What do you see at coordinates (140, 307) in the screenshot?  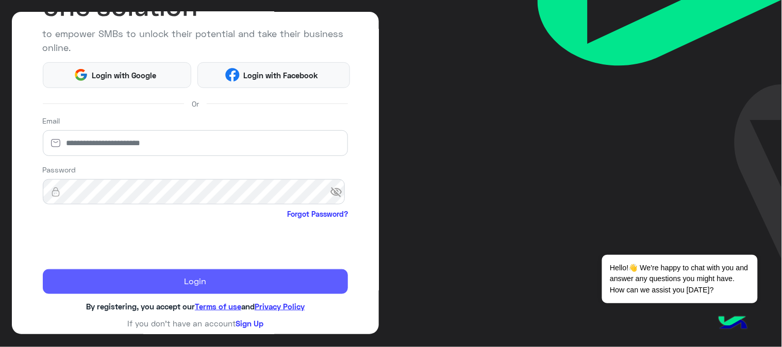 I see `span: By registering, you accept our` at bounding box center [140, 307].